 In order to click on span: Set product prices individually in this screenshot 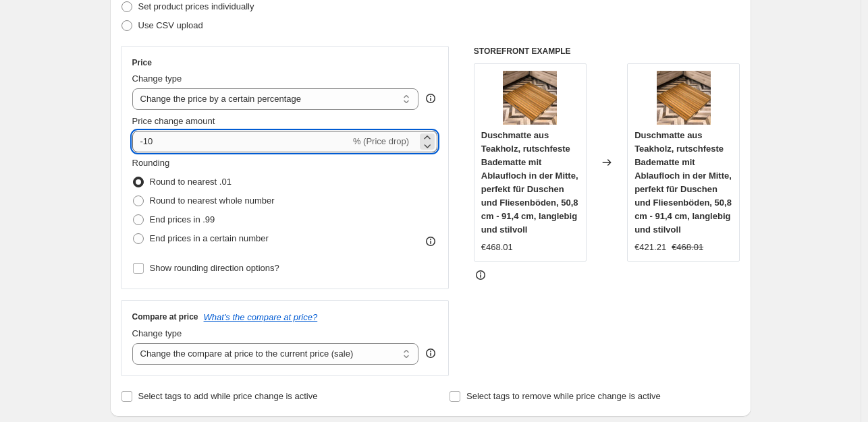, I will do `click(196, 6)`.